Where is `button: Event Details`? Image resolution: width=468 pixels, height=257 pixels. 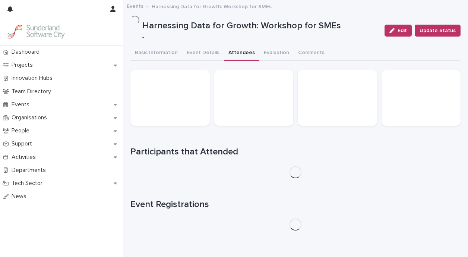 button: Event Details is located at coordinates (203, 53).